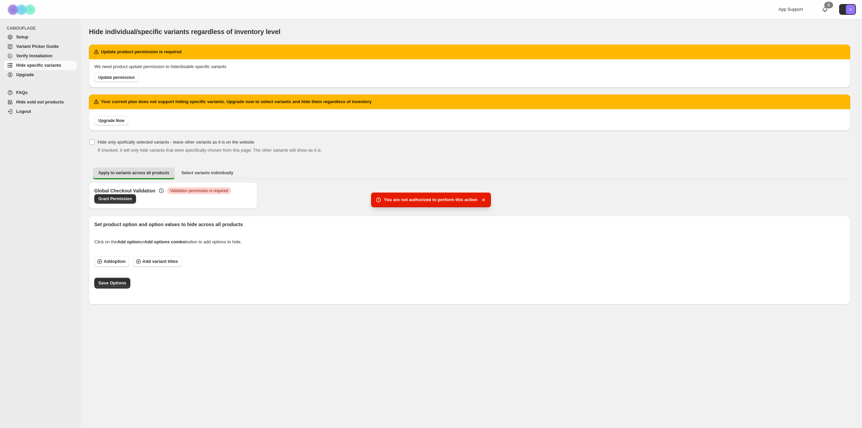  I want to click on span: Upgrade, so click(25, 74).